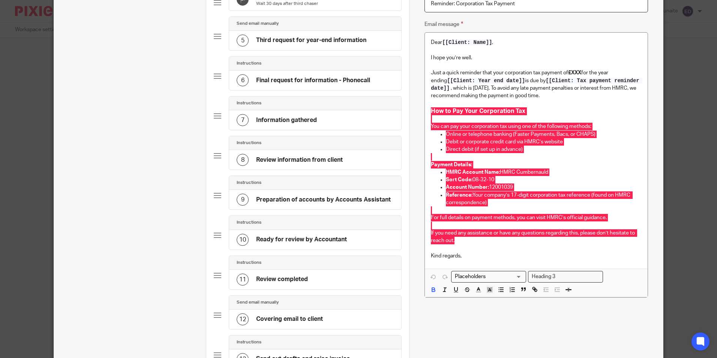 The width and height of the screenshot is (717, 358). What do you see at coordinates (243, 319) in the screenshot?
I see `div: 12` at bounding box center [243, 319].